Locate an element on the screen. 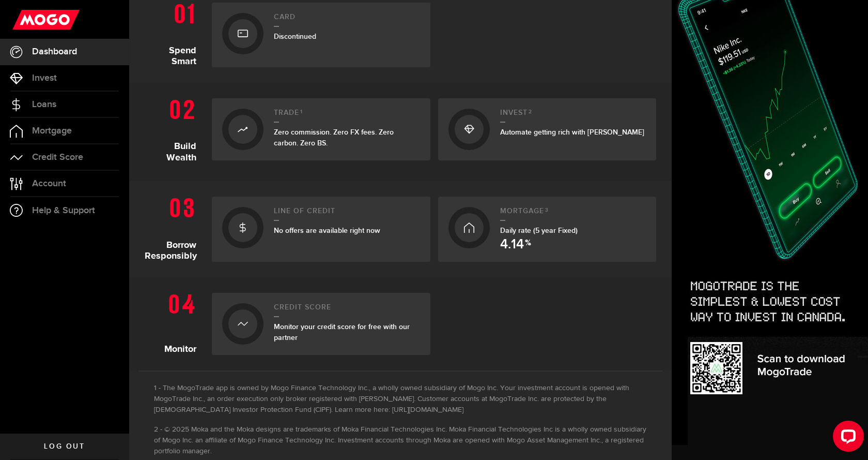 The width and height of the screenshot is (868, 460). a: CardDiscontinued is located at coordinates (321, 34).